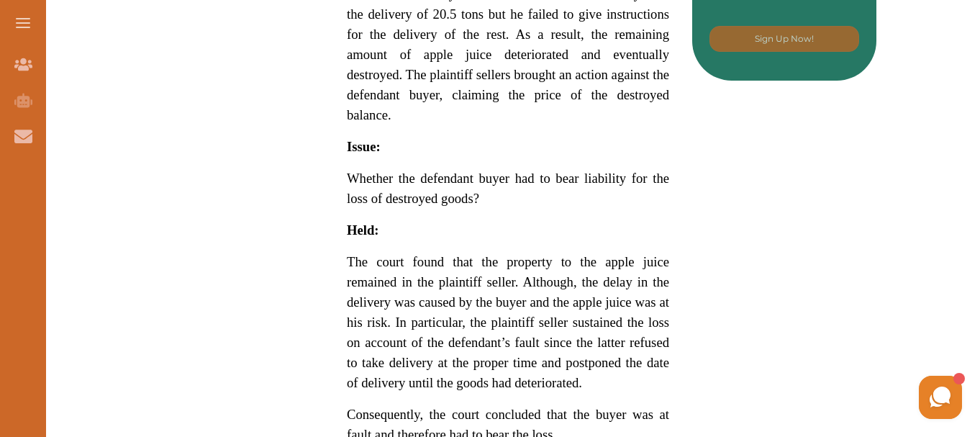 This screenshot has width=980, height=437. Describe the element at coordinates (508, 322) in the screenshot. I see `span: The court found that the property to the apple juice remained in the plaintiff seller. Although, ...` at that location.